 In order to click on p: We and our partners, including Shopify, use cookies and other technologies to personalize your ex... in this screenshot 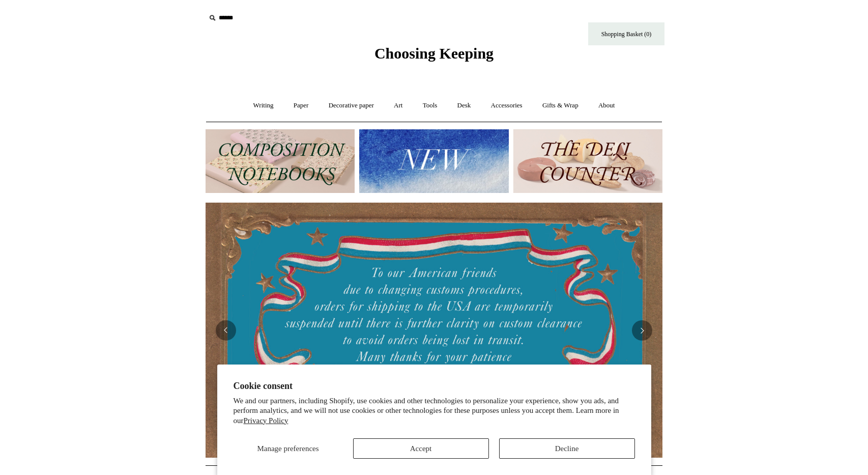, I will do `click(434, 410)`.